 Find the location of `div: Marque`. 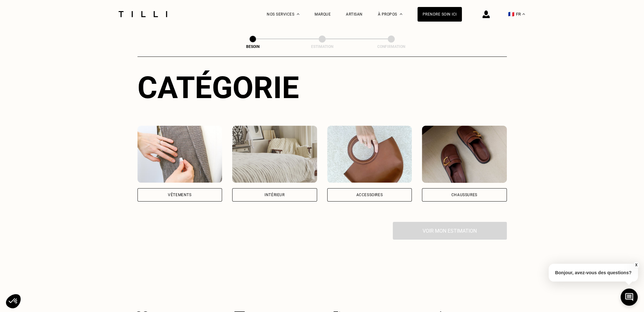

div: Marque is located at coordinates (322, 14).